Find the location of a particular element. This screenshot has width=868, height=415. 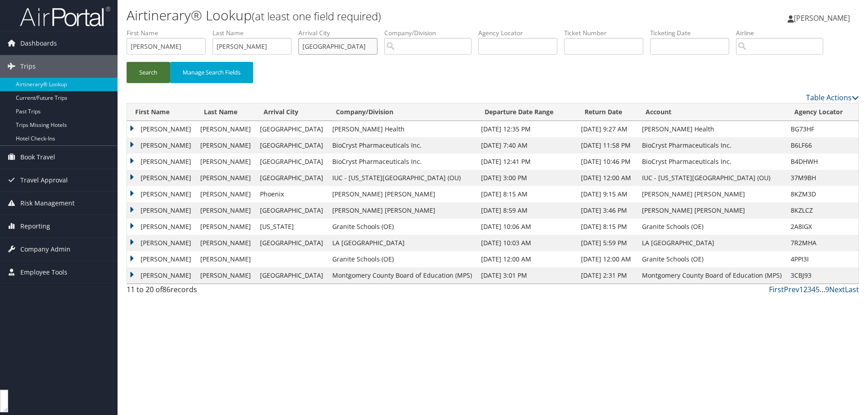

td: 4PPI3I is located at coordinates (821, 259).